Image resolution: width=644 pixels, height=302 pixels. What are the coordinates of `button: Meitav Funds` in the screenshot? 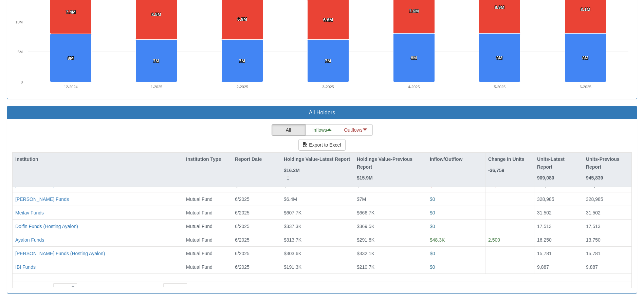 It's located at (30, 213).